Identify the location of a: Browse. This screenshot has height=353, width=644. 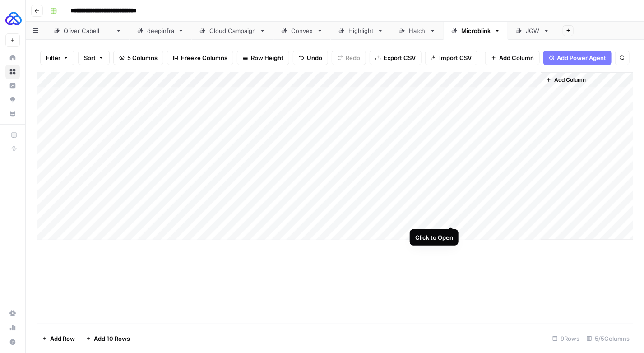
(12, 72).